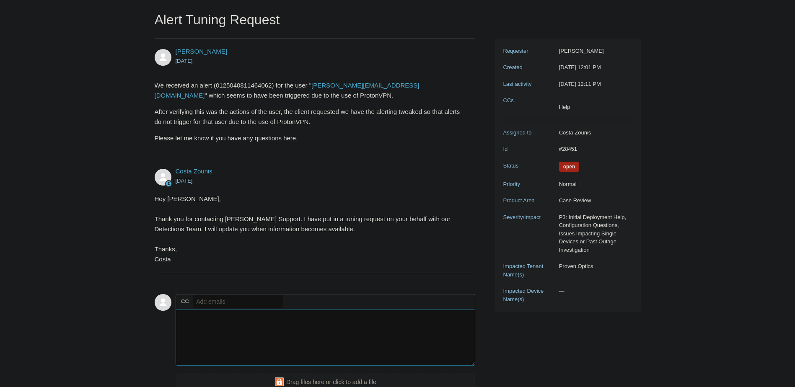  Describe the element at coordinates (194, 171) in the screenshot. I see `span: Costa Zounis` at that location.